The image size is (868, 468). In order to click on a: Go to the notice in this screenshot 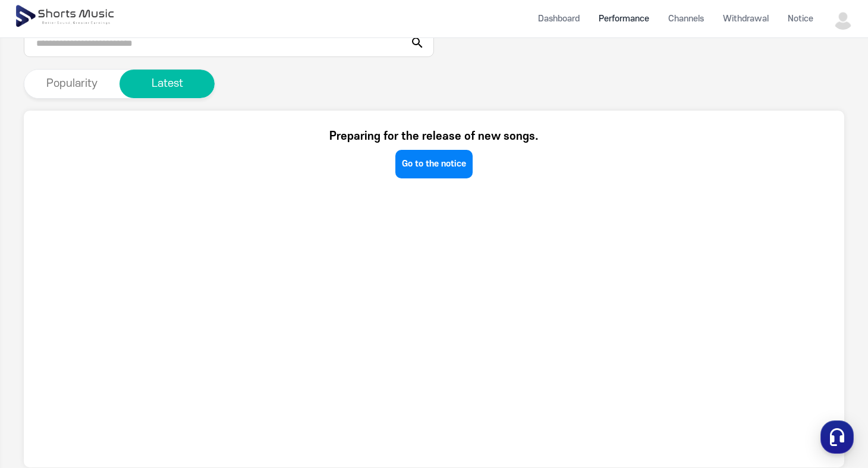, I will do `click(434, 164)`.